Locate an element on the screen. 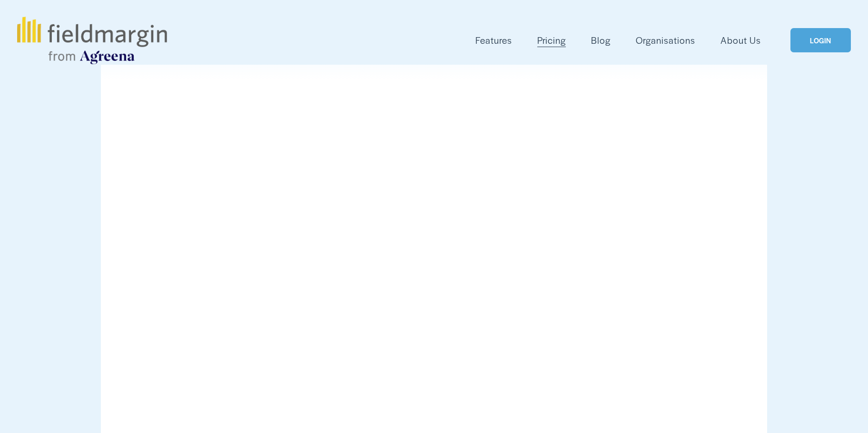 The height and width of the screenshot is (433, 868). a: LOGIN is located at coordinates (821, 40).